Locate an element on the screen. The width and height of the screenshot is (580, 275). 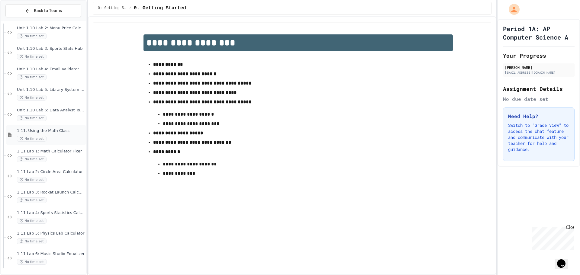
button: Back to Teams is located at coordinates (43, 11).